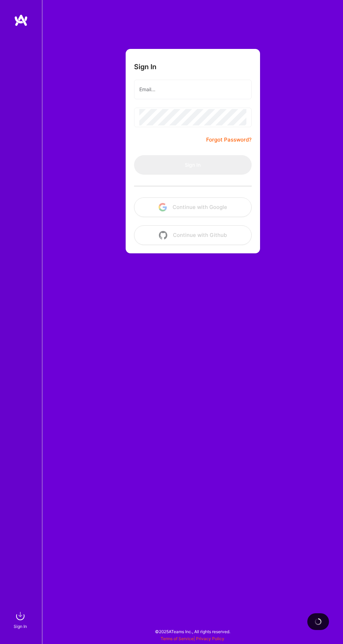  What do you see at coordinates (210, 638) in the screenshot?
I see `a: Privacy Policy` at bounding box center [210, 638].